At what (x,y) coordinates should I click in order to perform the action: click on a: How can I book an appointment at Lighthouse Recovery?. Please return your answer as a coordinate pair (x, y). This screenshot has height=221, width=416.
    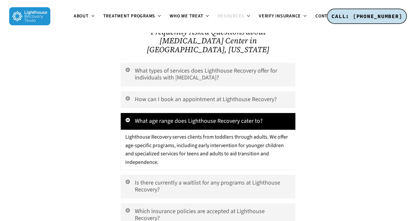
    Looking at the image, I should click on (208, 100).